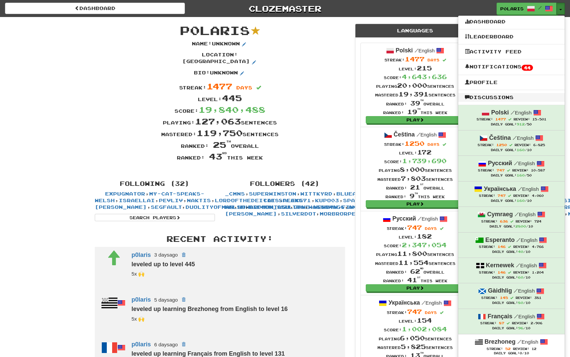 This screenshot has width=570, height=357. Describe the element at coordinates (415, 329) in the screenshot. I see `div: Score:` at that location.